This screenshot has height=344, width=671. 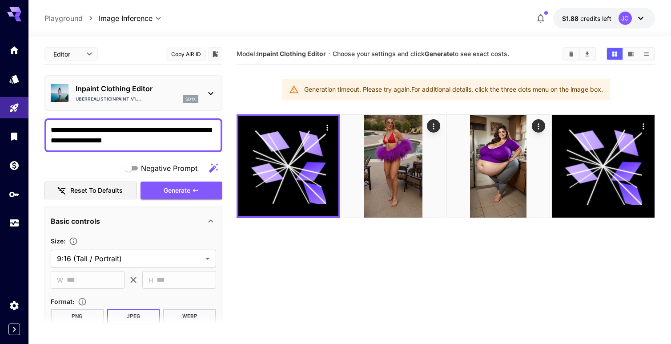 I want to click on button: PNG, so click(x=77, y=316).